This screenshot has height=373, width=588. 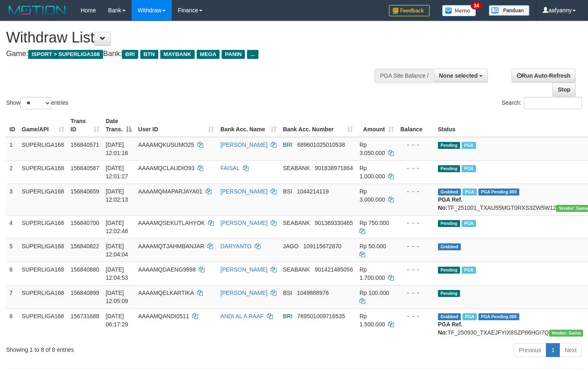 What do you see at coordinates (334, 269) in the screenshot?
I see `span: Copy 901421485056 to clipboard` at bounding box center [334, 269].